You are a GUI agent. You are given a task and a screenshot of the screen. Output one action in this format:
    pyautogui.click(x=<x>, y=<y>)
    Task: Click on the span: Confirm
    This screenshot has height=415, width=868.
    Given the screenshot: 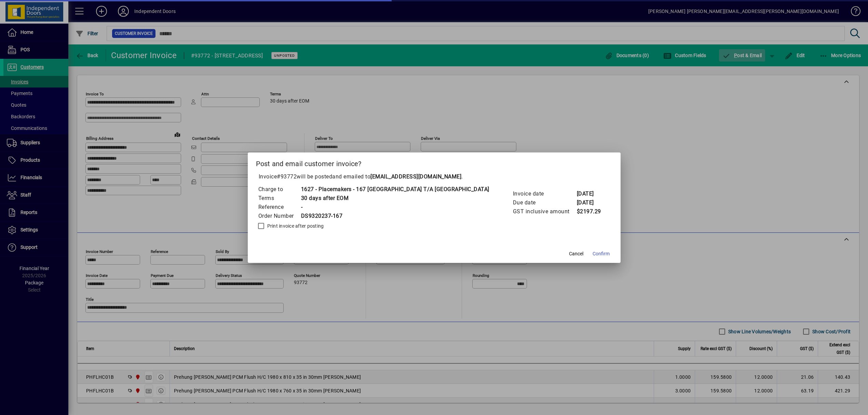 What is the action you would take?
    pyautogui.click(x=601, y=253)
    